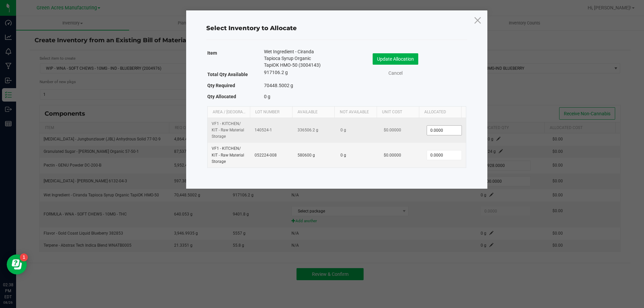  I want to click on td: 140524-1, so click(272, 130).